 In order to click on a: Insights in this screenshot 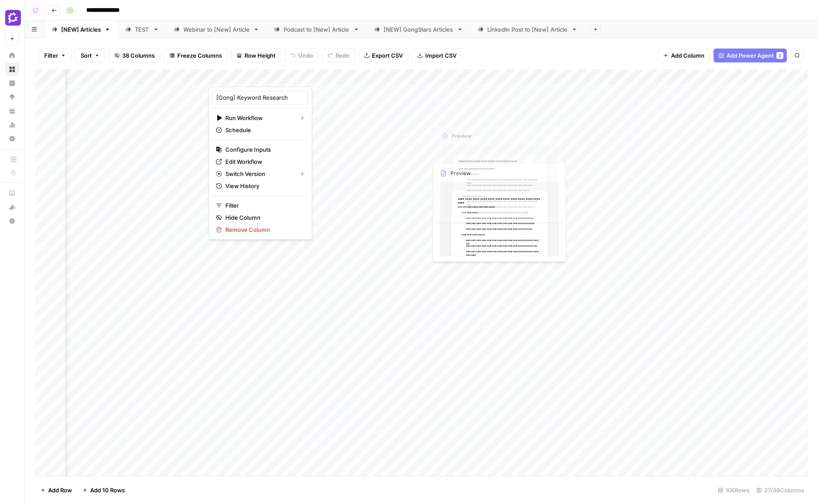, I will do `click(12, 83)`.